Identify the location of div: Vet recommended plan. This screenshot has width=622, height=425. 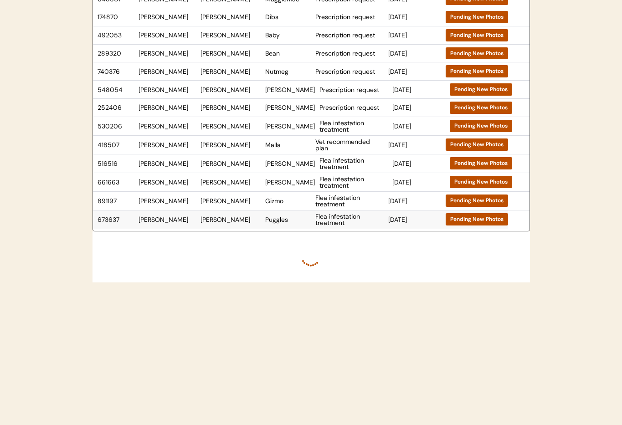
(349, 145).